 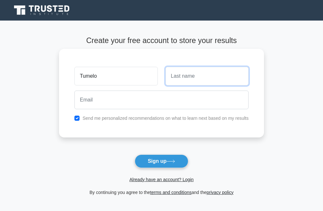 What do you see at coordinates (162, 161) in the screenshot?
I see `button: Sign up` at bounding box center [162, 161].